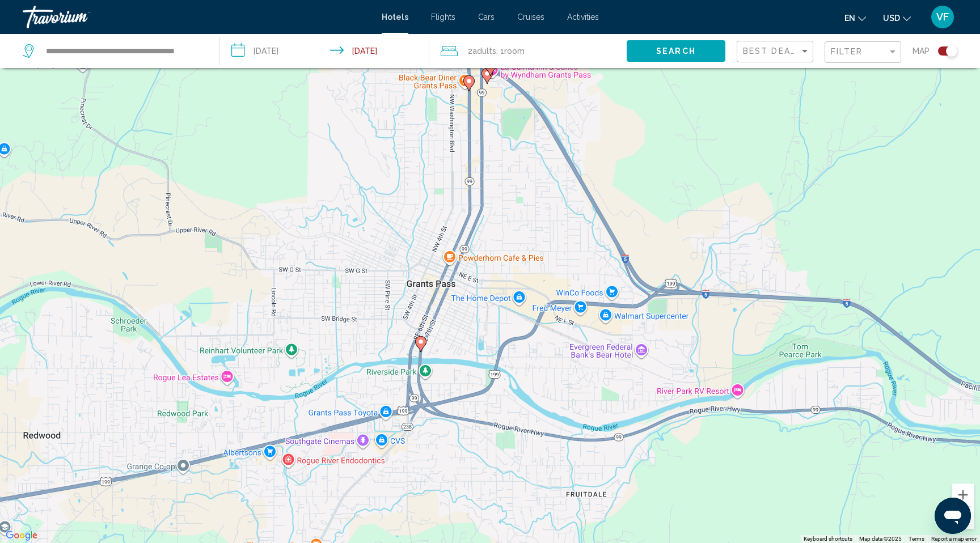  I want to click on button: User Menu, so click(943, 17).